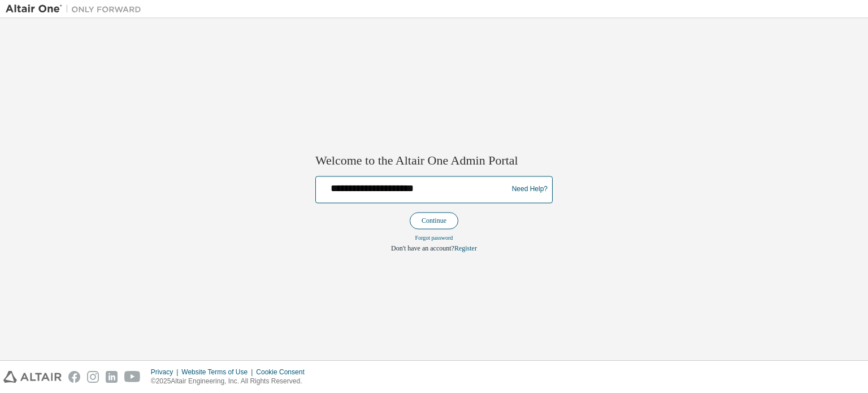 Image resolution: width=868 pixels, height=393 pixels. What do you see at coordinates (32, 377) in the screenshot?
I see `img: altair_logo.svg` at bounding box center [32, 377].